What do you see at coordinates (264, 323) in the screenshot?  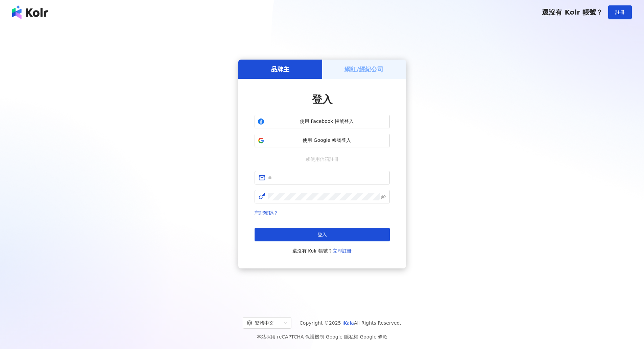 I see `div: 繁體中文` at bounding box center [264, 323].